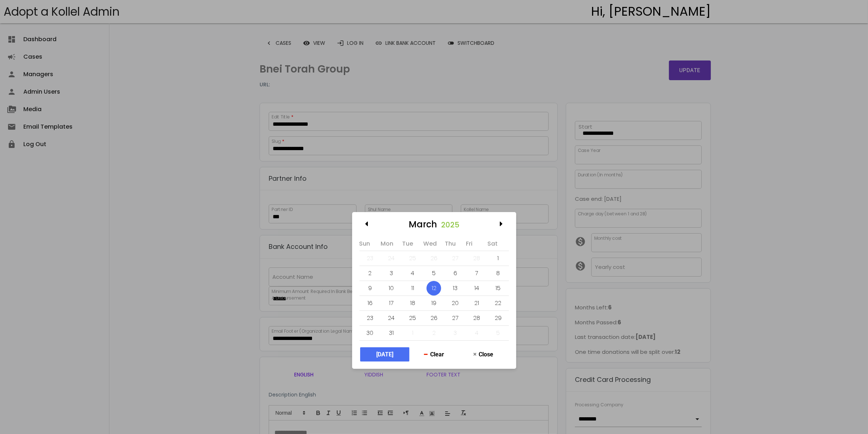  What do you see at coordinates (434, 303) in the screenshot?
I see `div: March 19, 2025` at bounding box center [434, 303].